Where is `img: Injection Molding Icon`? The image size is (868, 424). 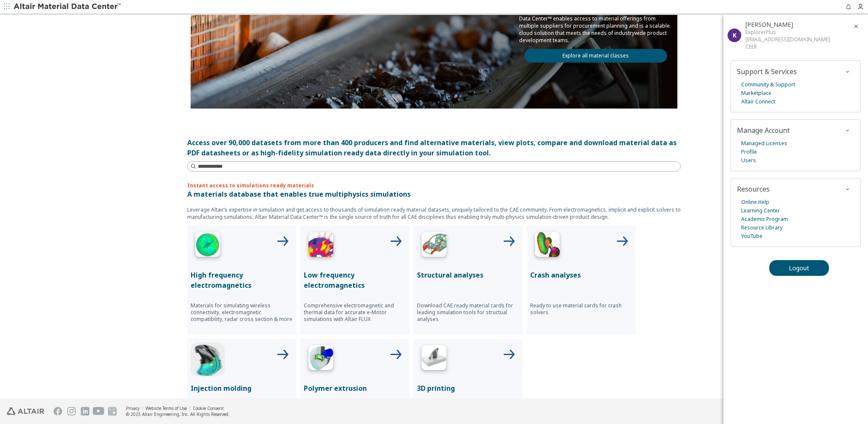
img: Injection Molding Icon is located at coordinates (207, 359).